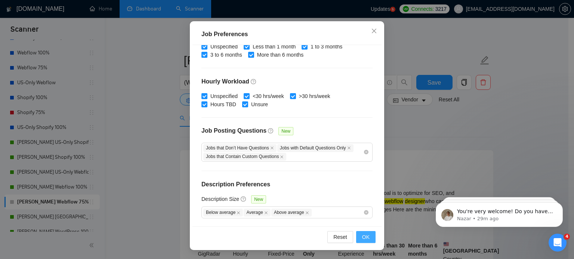 Image resolution: width=574 pixels, height=259 pixels. I want to click on span: 3 to 6 months, so click(226, 55).